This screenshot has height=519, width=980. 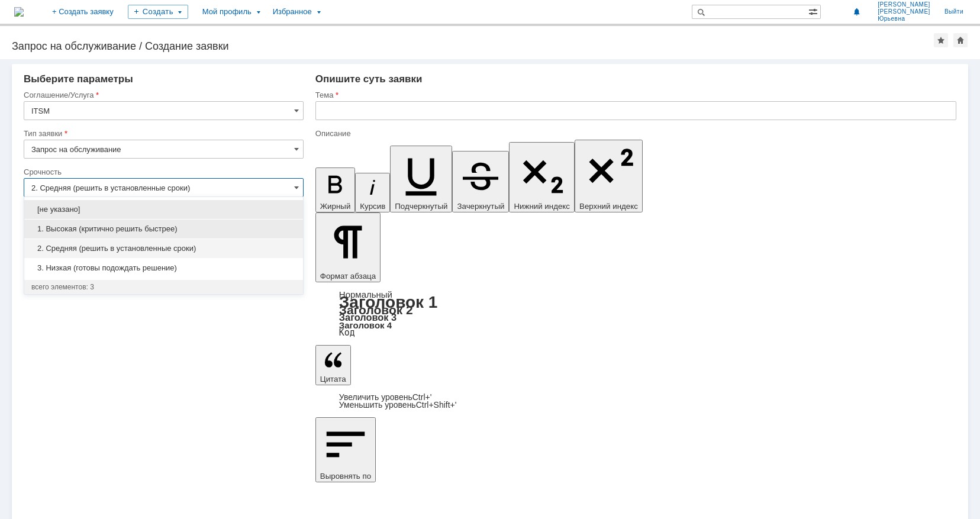 I want to click on a: Заголовок 1, so click(x=389, y=301).